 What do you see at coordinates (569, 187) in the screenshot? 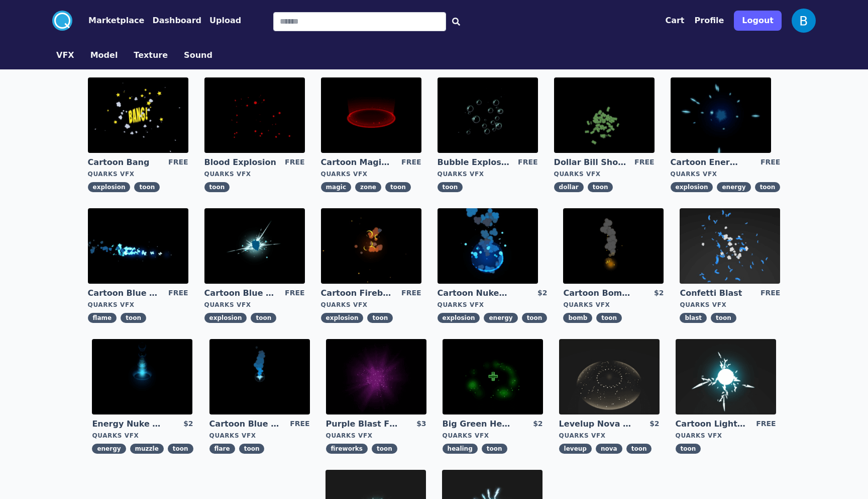
I see `span: dollar` at bounding box center [569, 187].